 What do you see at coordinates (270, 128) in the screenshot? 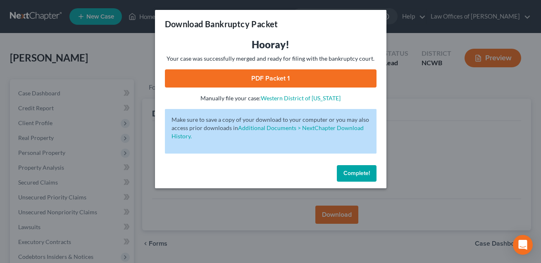
I see `p: Make sure to save a copy of your download to your computer or you may also access prior downloads in` at bounding box center [270, 128].